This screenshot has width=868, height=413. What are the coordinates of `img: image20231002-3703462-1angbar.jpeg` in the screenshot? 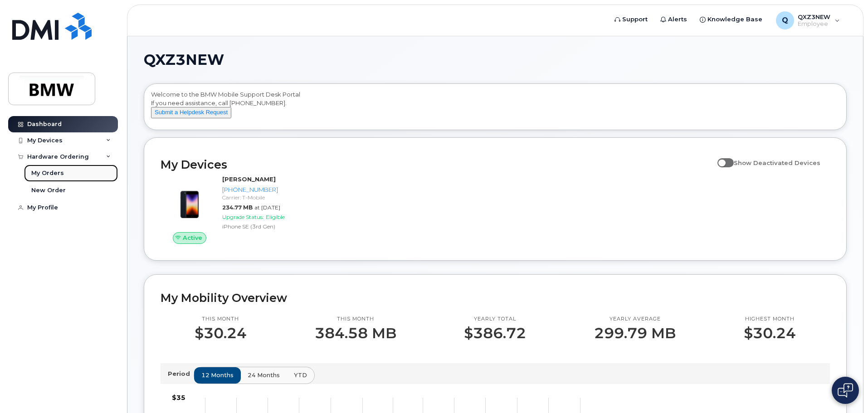 It's located at (190, 201).